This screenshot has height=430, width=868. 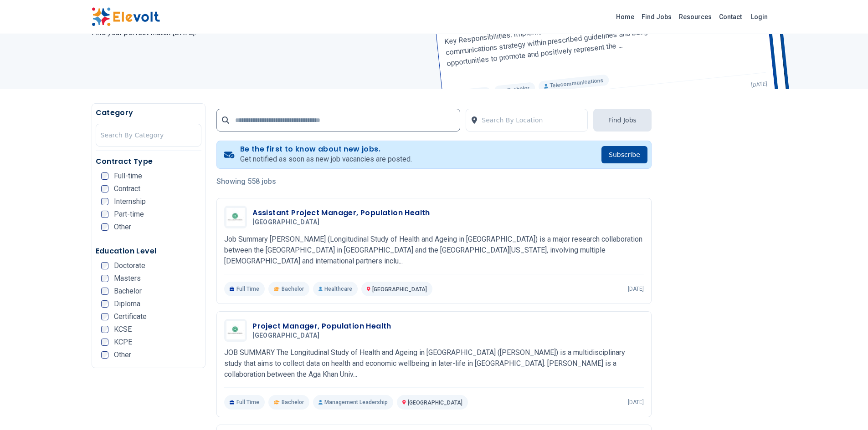 I want to click on p: Management Leadership, so click(x=353, y=403).